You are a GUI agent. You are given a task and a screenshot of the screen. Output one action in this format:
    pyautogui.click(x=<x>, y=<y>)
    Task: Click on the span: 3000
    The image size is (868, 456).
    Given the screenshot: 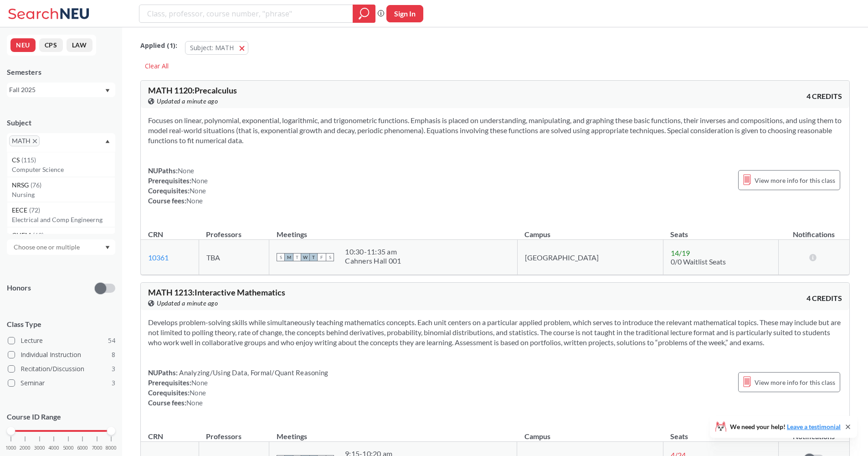 What is the action you would take?
    pyautogui.click(x=40, y=448)
    